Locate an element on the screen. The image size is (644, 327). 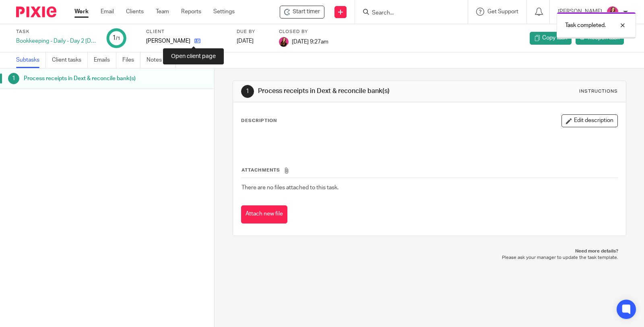
a: Audit logs is located at coordinates (197, 60).